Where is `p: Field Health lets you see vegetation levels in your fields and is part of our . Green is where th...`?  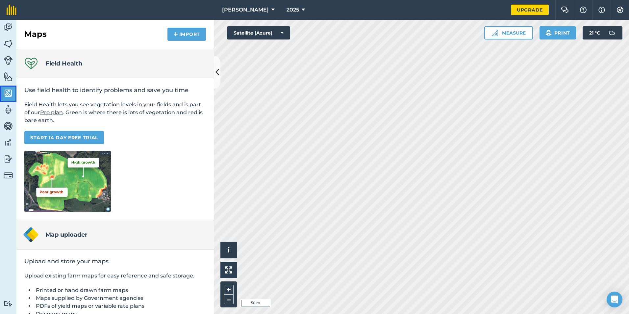
p: Field Health lets you see vegetation levels in your fields and is part of our . Green is where th... is located at coordinates (115, 113).